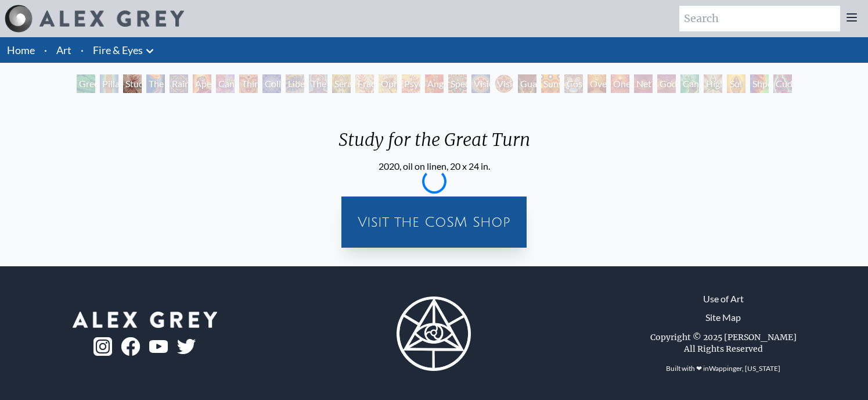 This screenshot has height=400, width=868. I want to click on div: Third Eye Tears of Joy, so click(248, 84).